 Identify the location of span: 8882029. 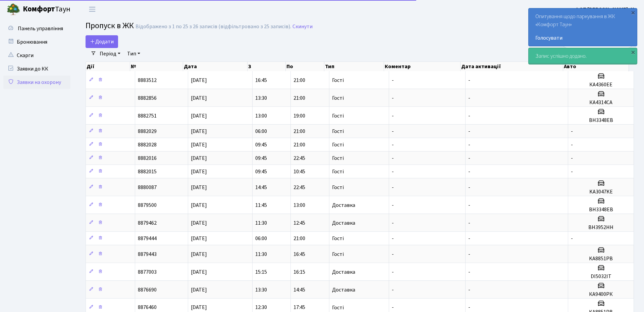
(147, 131).